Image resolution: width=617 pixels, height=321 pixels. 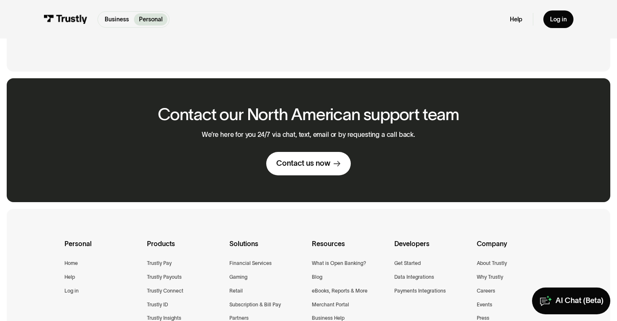 I want to click on a: Trustly Connect, so click(x=165, y=291).